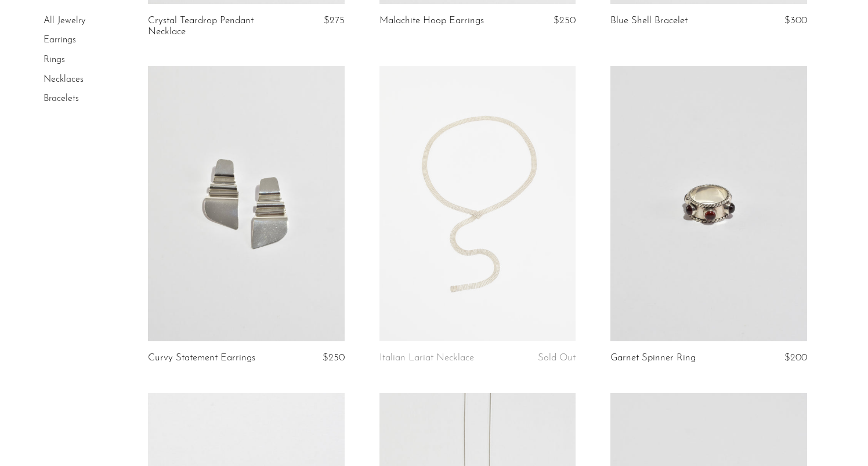 The image size is (868, 466). What do you see at coordinates (65, 21) in the screenshot?
I see `a: All Jewelry` at bounding box center [65, 21].